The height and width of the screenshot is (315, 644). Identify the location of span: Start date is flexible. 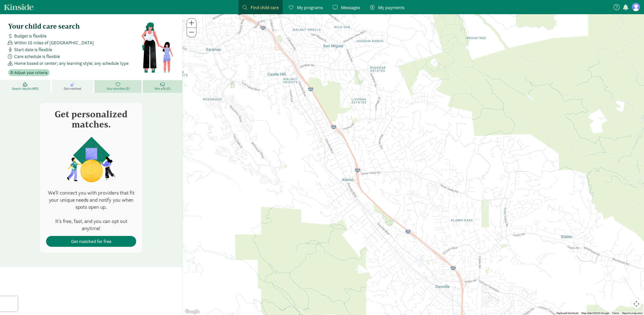
(33, 50).